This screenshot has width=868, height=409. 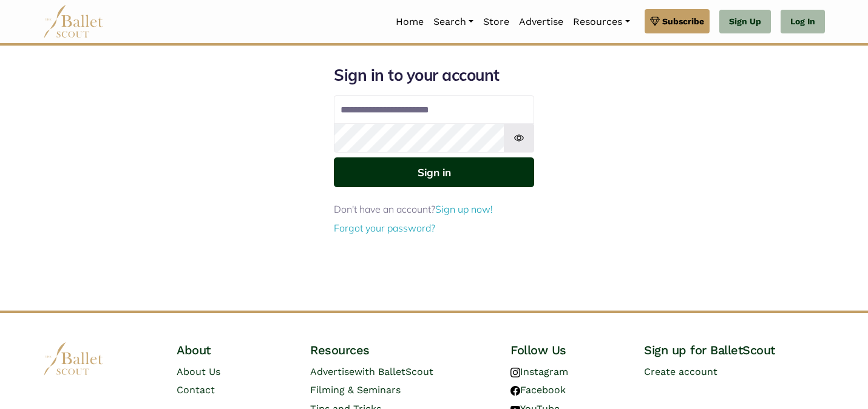 I want to click on img: gem.svg, so click(x=655, y=21).